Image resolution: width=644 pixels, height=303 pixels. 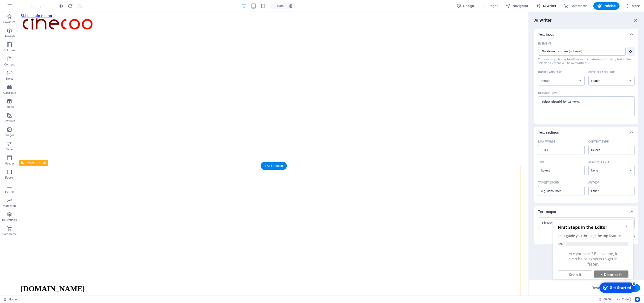 I want to click on input: AuthorClear, so click(x=608, y=191).